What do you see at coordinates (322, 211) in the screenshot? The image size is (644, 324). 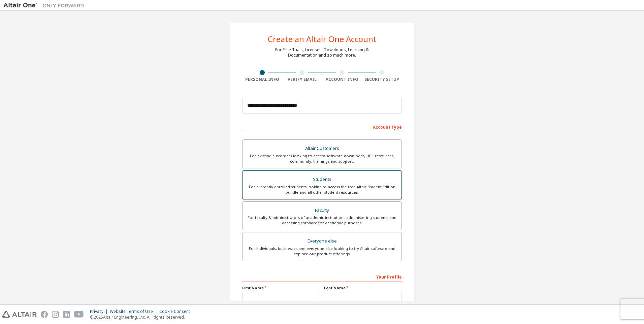 I see `div: Faculty` at bounding box center [322, 211].